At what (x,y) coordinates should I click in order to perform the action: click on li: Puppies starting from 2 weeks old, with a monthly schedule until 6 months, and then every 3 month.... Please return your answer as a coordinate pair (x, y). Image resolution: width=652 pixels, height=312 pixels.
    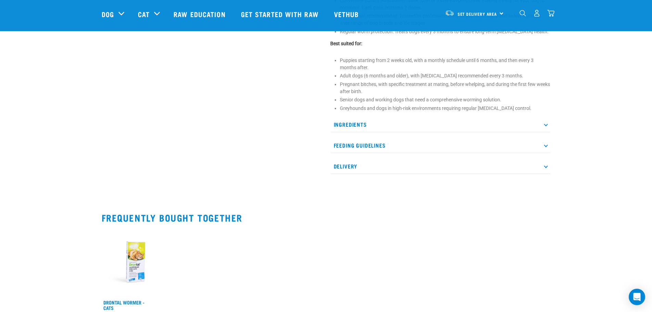
    Looking at the image, I should click on (445, 64).